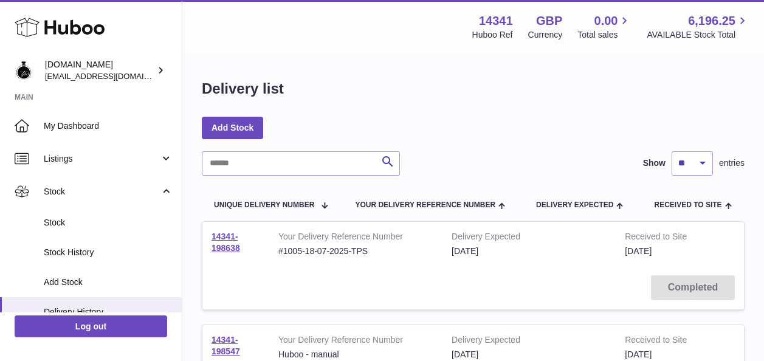 The width and height of the screenshot is (764, 361). What do you see at coordinates (654, 163) in the screenshot?
I see `label: Show` at bounding box center [654, 163].